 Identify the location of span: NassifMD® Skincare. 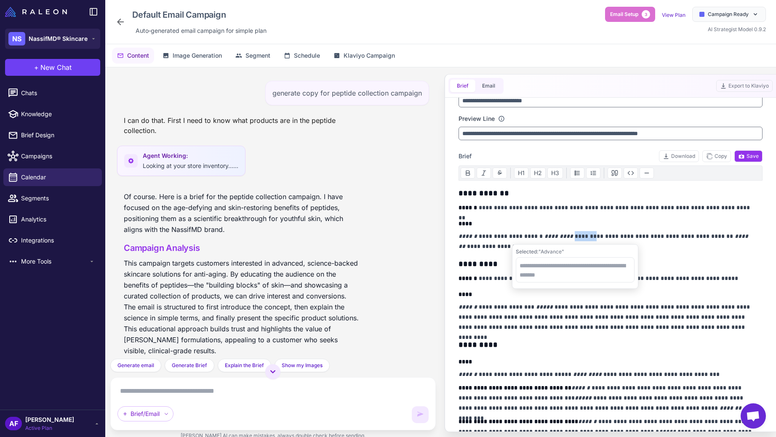
(58, 39).